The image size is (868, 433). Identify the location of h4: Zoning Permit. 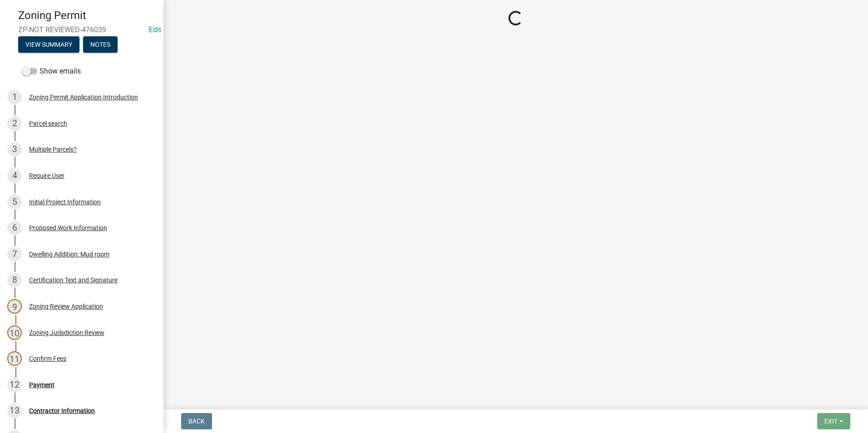
(87, 16).